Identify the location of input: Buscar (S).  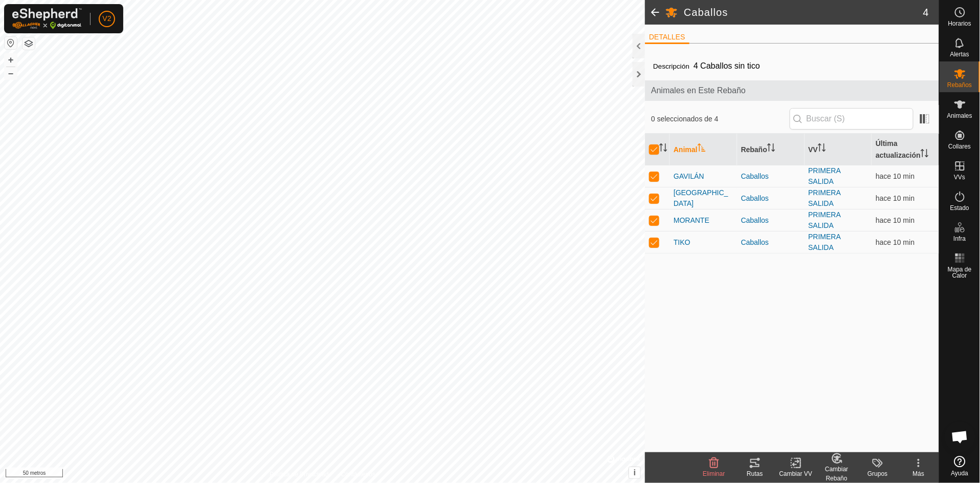
(852, 119).